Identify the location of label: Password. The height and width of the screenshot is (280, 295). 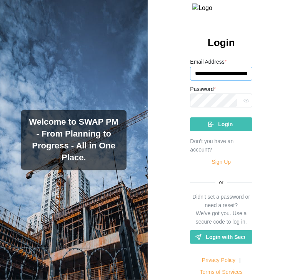
(202, 89).